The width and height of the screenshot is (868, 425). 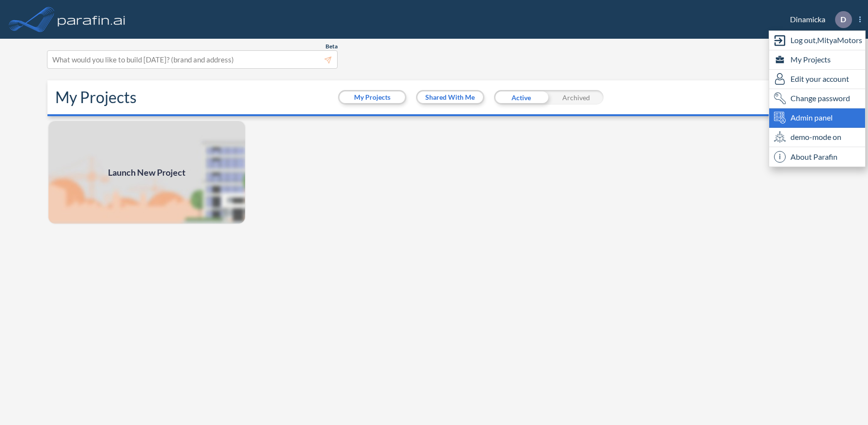 I want to click on span: About Parafin, so click(x=814, y=157).